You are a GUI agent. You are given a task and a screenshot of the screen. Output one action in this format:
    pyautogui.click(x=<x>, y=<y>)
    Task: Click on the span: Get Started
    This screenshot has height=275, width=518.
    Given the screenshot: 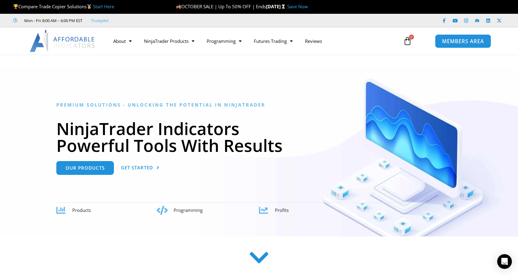 What is the action you would take?
    pyautogui.click(x=137, y=168)
    